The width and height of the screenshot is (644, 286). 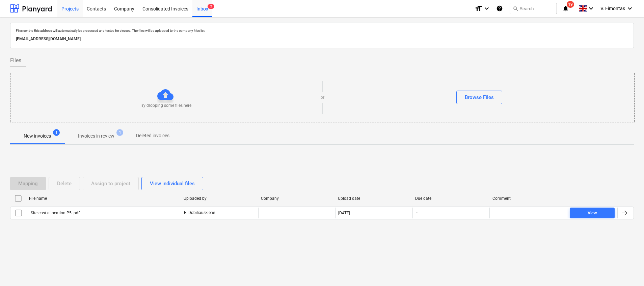 What do you see at coordinates (211, 6) in the screenshot?
I see `span: 2` at bounding box center [211, 6].